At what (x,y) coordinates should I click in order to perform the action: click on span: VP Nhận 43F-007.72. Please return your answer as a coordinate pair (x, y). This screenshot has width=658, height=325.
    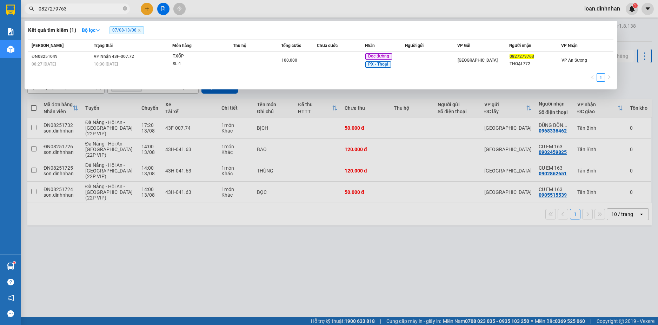
    Looking at the image, I should click on (114, 56).